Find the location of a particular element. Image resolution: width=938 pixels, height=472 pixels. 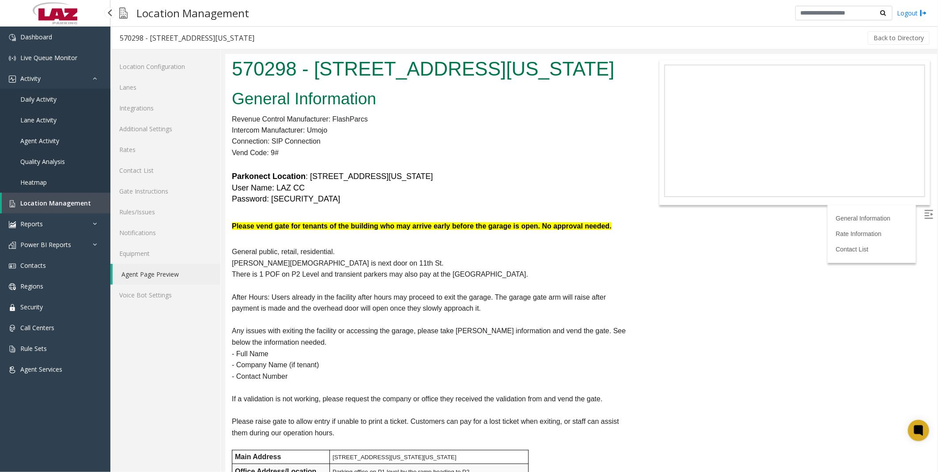

h2: General Information is located at coordinates (208, 45).